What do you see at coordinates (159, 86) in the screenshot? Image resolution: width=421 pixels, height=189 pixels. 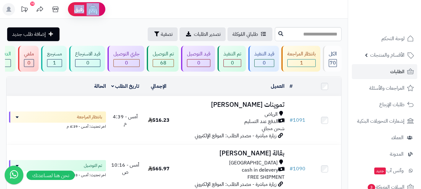 I see `a: الإجمالي` at bounding box center [159, 86].